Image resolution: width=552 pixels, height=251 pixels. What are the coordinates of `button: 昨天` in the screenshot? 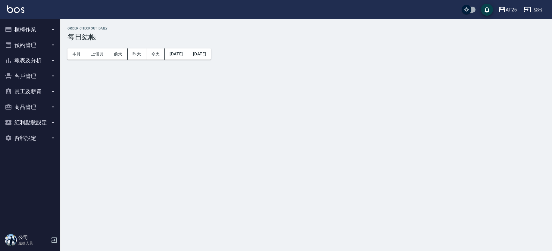 It's located at (137, 54).